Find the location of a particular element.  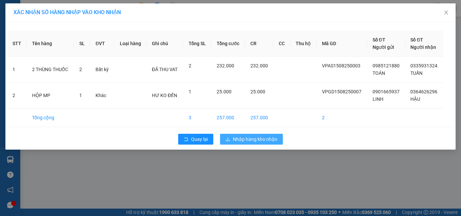

th: Tổng SL is located at coordinates (197, 44).